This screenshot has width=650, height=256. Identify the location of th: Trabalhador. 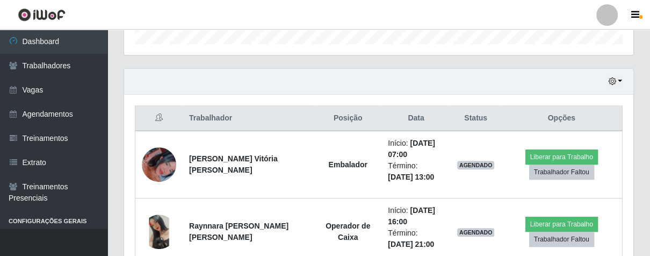
(248, 118).